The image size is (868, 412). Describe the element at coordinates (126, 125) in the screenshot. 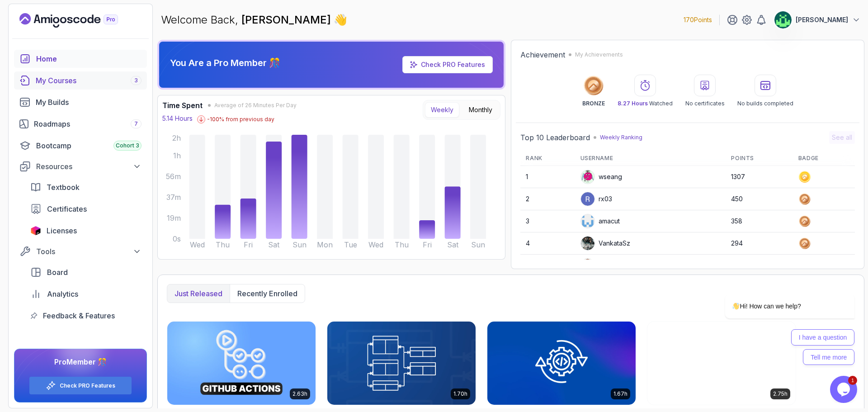

I see `button: I have a question` at that location.